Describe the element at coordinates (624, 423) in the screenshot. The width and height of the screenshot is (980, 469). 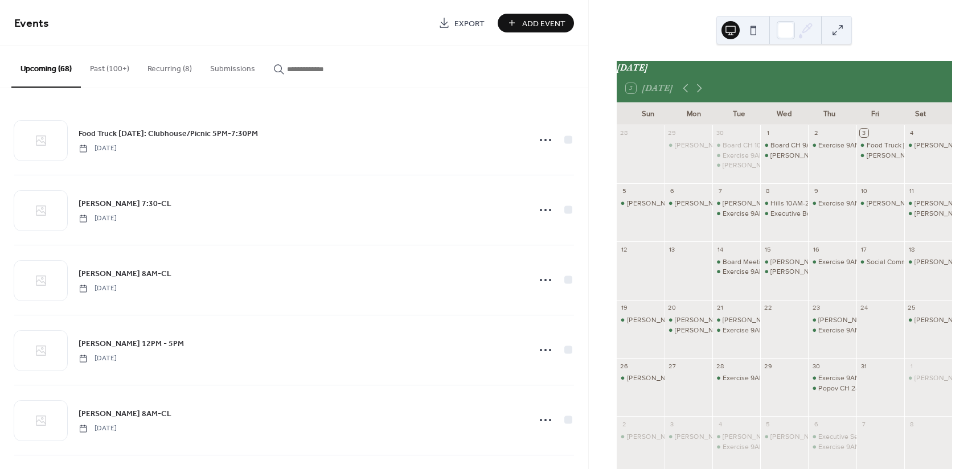
I see `div: 2` at that location.